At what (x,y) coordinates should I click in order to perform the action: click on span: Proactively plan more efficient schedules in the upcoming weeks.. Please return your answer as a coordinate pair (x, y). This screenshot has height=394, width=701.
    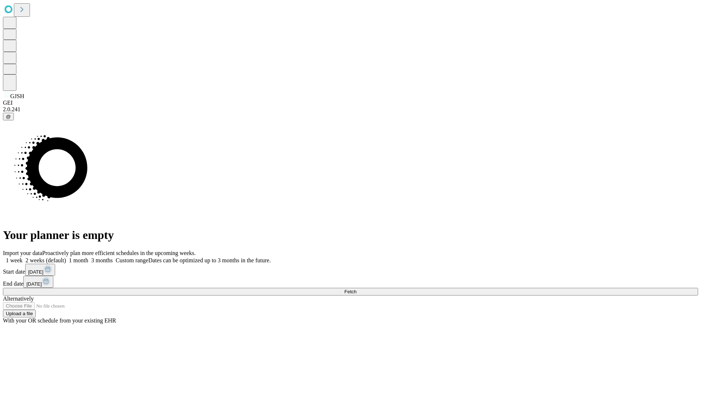
    Looking at the image, I should click on (119, 253).